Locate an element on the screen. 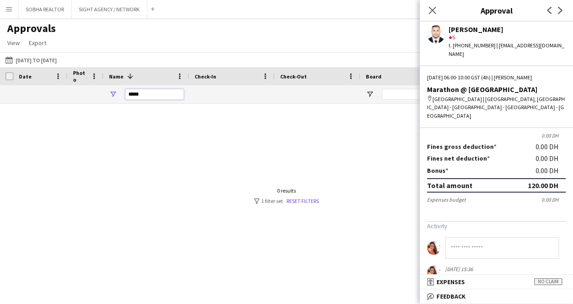  span: Check-In is located at coordinates (205, 76).